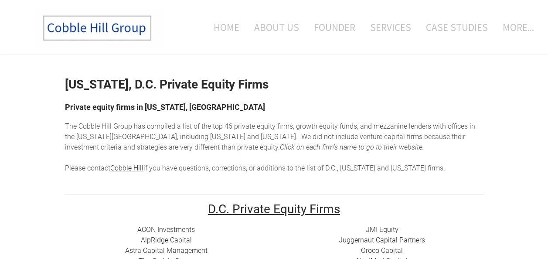 The width and height of the screenshot is (548, 259). I want to click on span: The Cobble Hill Group has compiled a list of t, so click(134, 126).